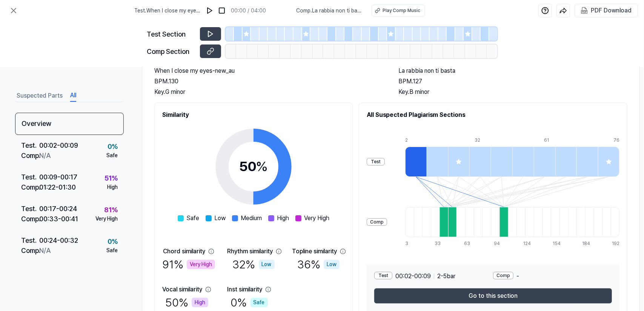 Image resolution: width=644 pixels, height=311 pixels. I want to click on img: stop, so click(222, 11).